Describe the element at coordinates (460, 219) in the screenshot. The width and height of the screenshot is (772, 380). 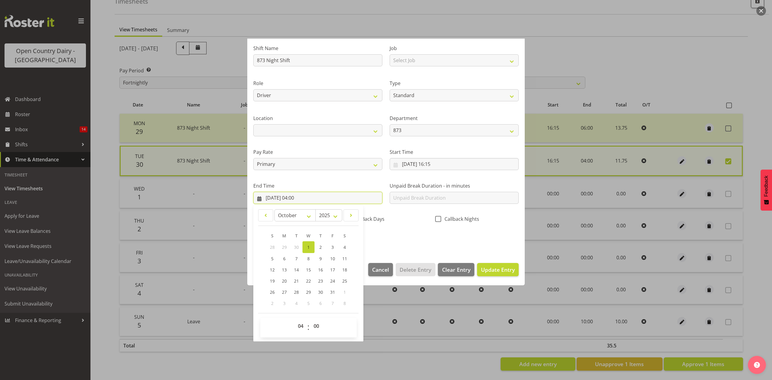
I see `span: Callback Nights` at that location.